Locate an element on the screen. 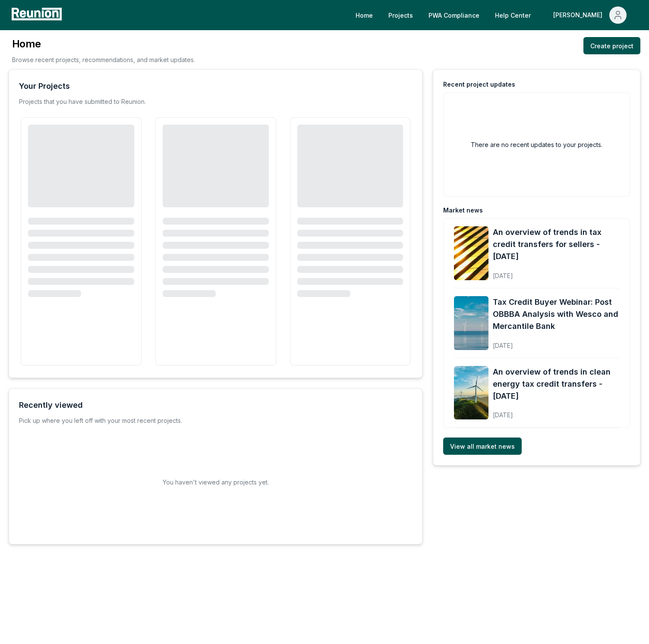  a: View all market news is located at coordinates (483, 446).